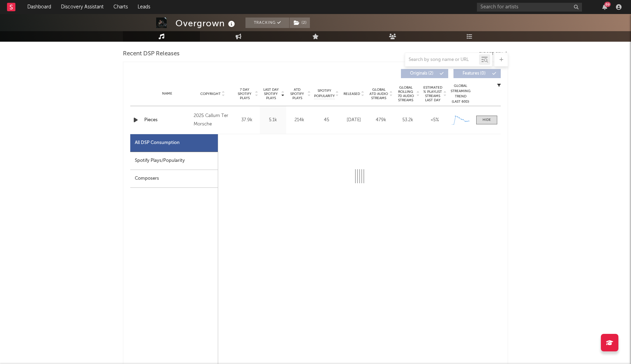 This screenshot has height=364, width=631. Describe the element at coordinates (211, 94) in the screenshot. I see `span: Copyright` at that location.